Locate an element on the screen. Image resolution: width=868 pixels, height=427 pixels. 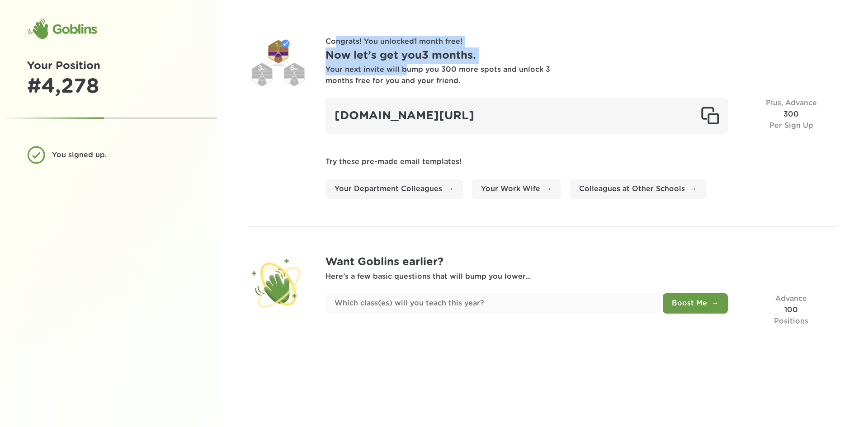
div: 300 is located at coordinates (791, 116).